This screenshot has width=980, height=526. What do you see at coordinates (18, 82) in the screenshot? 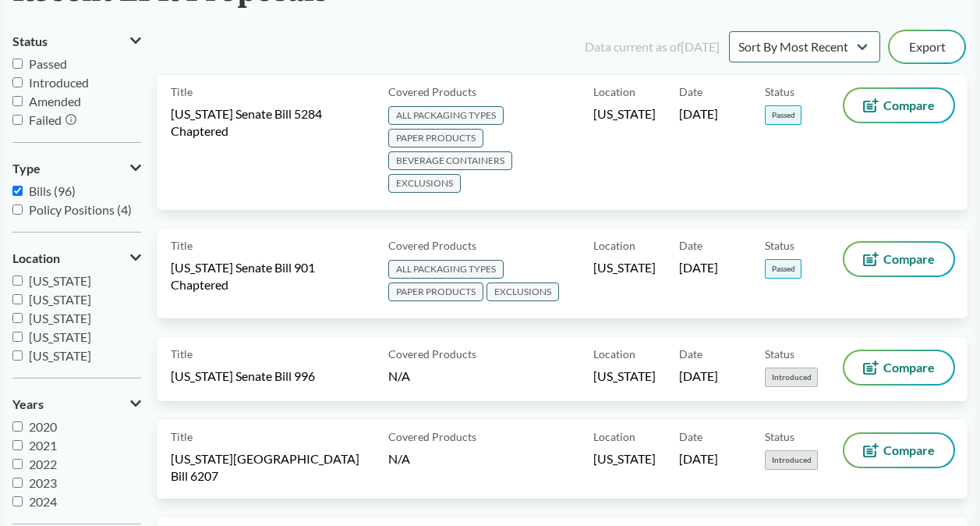
I see `input: Introduced` at bounding box center [18, 82].